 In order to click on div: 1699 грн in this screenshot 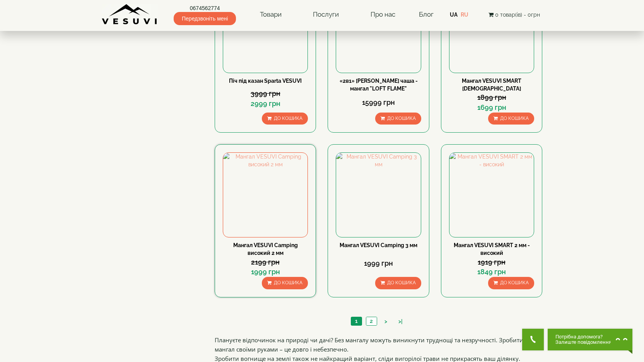, I will do `click(492, 107)`.